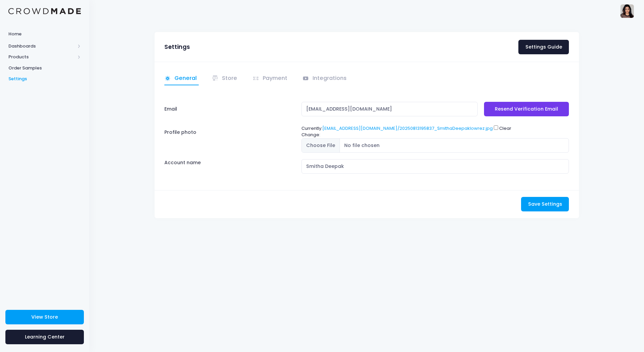 This screenshot has width=644, height=352. I want to click on input: Email, so click(389, 109).